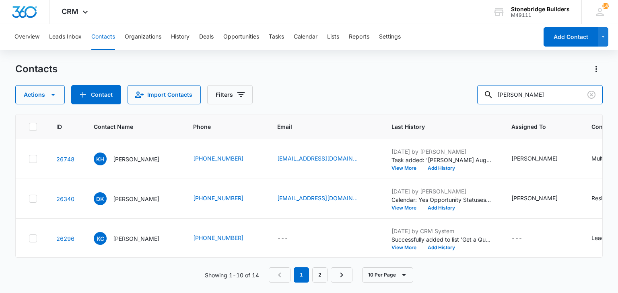  Describe the element at coordinates (143, 37) in the screenshot. I see `button: Organizations` at that location.